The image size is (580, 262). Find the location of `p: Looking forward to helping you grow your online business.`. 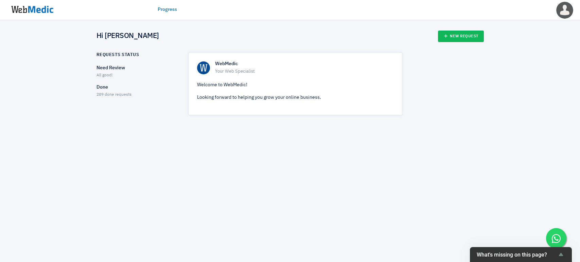

p: Looking forward to helping you grow your online business. is located at coordinates (295, 97).